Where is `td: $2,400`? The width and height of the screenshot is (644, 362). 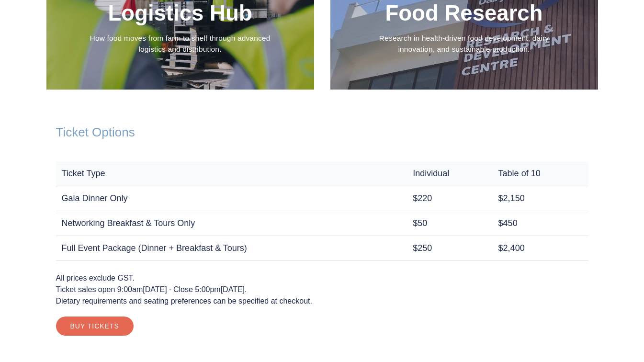
td: $2,400 is located at coordinates (541, 248).